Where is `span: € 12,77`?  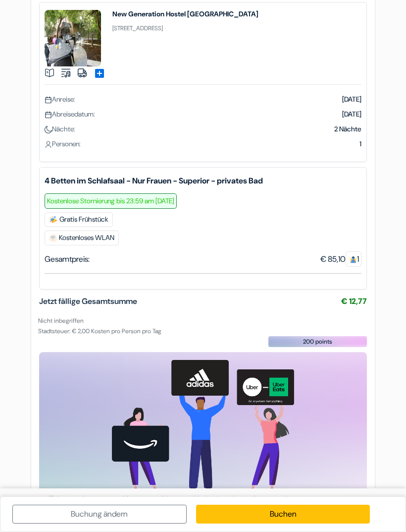 span: € 12,77 is located at coordinates (354, 301).